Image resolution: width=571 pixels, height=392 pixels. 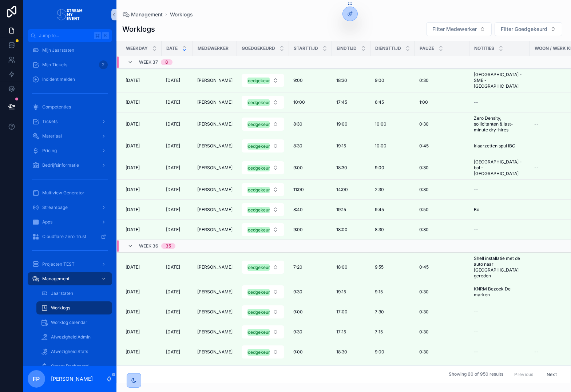 What do you see at coordinates (477, 210) in the screenshot?
I see `span: Bo` at bounding box center [477, 210].